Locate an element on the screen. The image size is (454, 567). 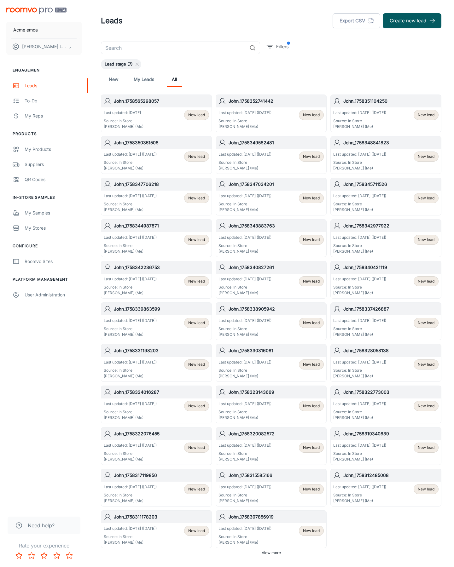
a: All is located at coordinates (174, 79).